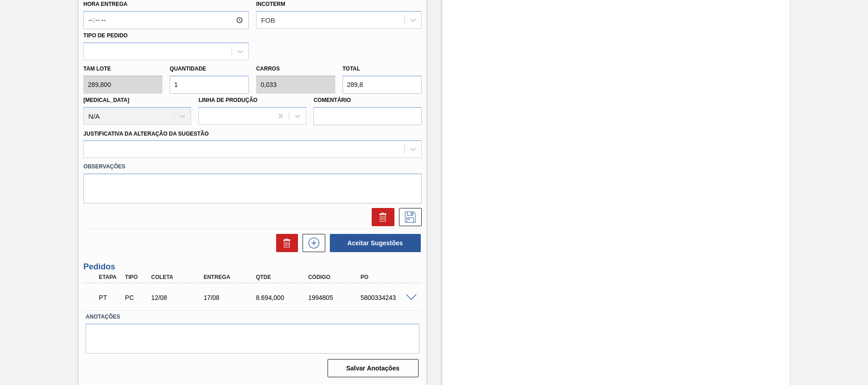 This screenshot has width=868, height=385. Describe the element at coordinates (252, 317) in the screenshot. I see `label: Anotações` at that location.